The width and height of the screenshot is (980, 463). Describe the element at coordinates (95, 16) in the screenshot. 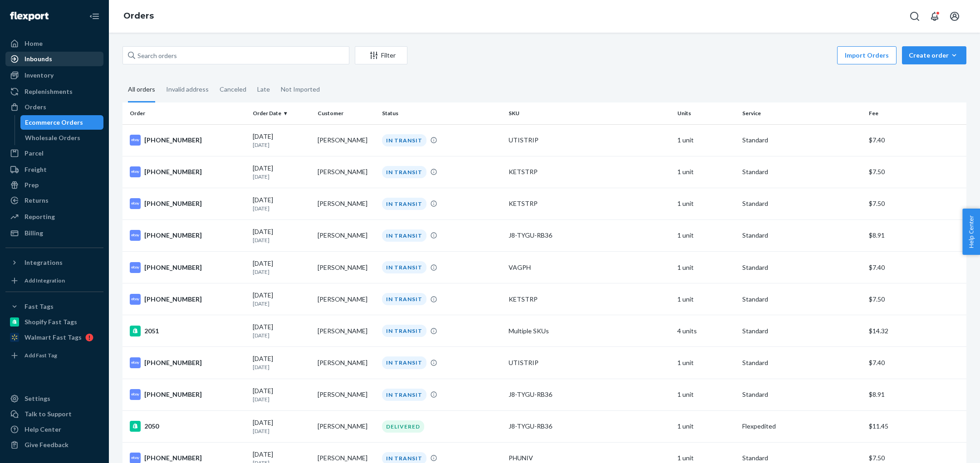

I see `button: Close Navigation` at that location.